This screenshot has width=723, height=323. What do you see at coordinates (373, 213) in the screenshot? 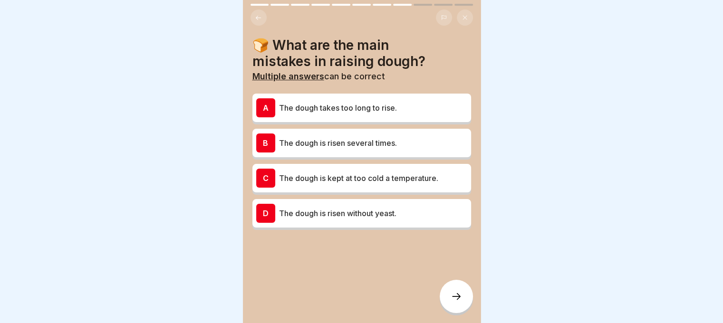
I see `p: The dough is risen without yeast.` at bounding box center [373, 213].